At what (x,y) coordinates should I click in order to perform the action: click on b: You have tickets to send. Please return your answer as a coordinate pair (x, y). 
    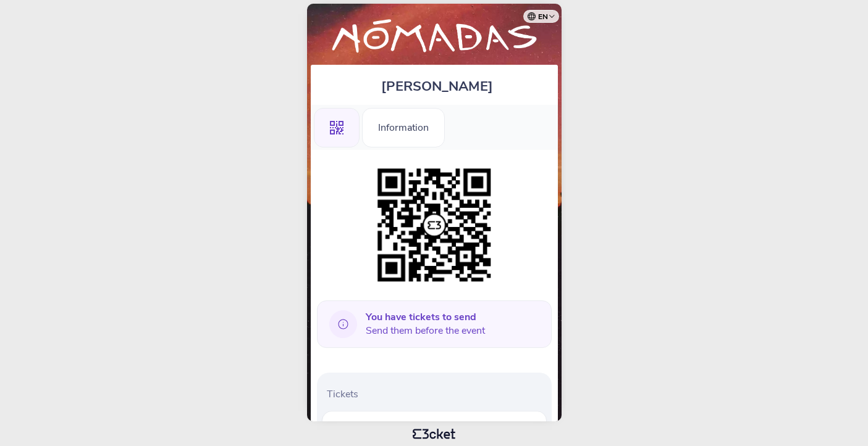
    Looking at the image, I should click on (421, 318).